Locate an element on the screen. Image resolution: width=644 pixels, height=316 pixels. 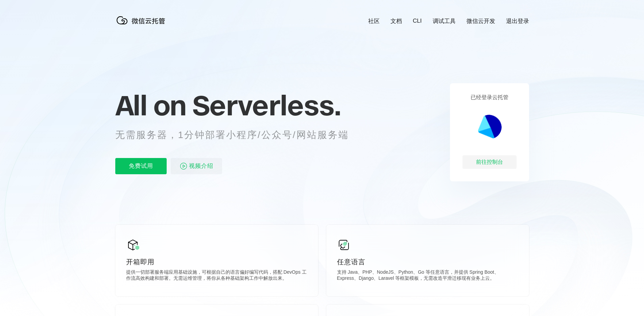
p: 提供一切部署服务端应用基础设施，可根据自己的语言偏好编写代码，搭配 DevOps 工作流高效构建和部署。无需运维管理，将你从各种基础架构工作中解放出来。 is located at coordinates (217, 276).